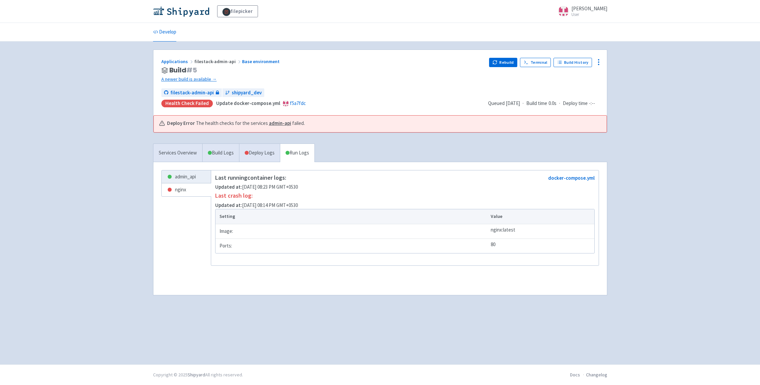 This screenshot has height=385, width=760. I want to click on p: Last crash log:, so click(256, 195).